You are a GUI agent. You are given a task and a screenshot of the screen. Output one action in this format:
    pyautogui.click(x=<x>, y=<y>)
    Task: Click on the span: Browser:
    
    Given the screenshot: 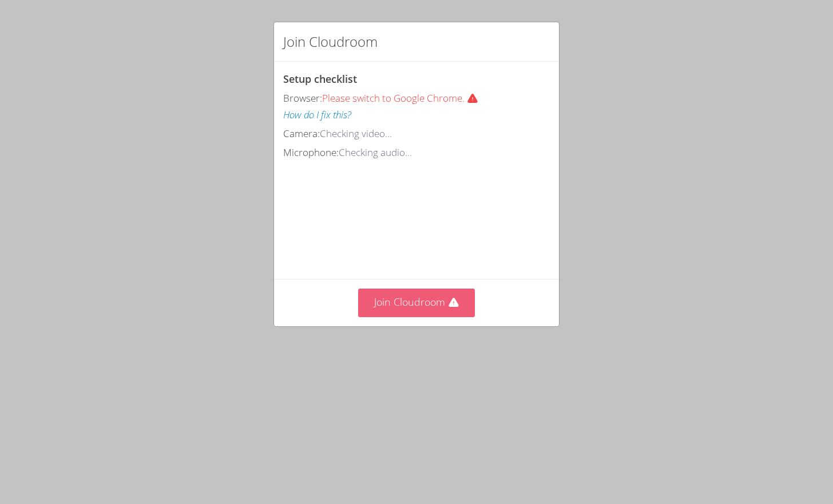 What is the action you would take?
    pyautogui.click(x=303, y=98)
    